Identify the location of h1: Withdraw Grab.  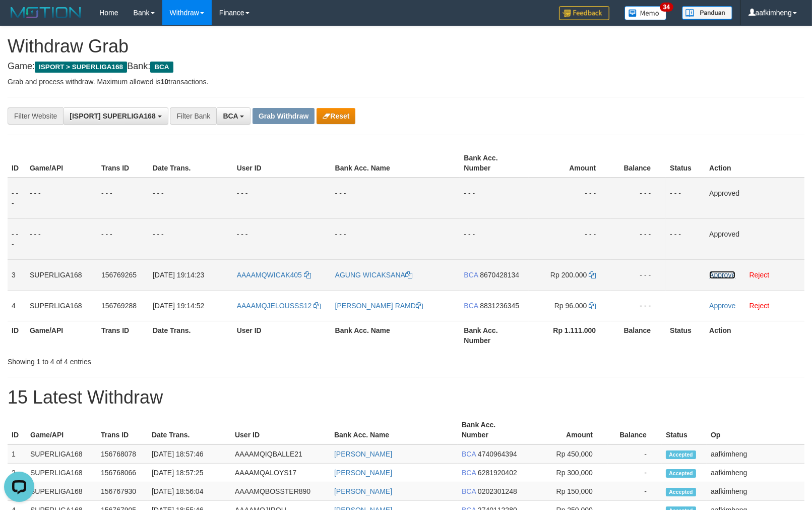
(406, 46).